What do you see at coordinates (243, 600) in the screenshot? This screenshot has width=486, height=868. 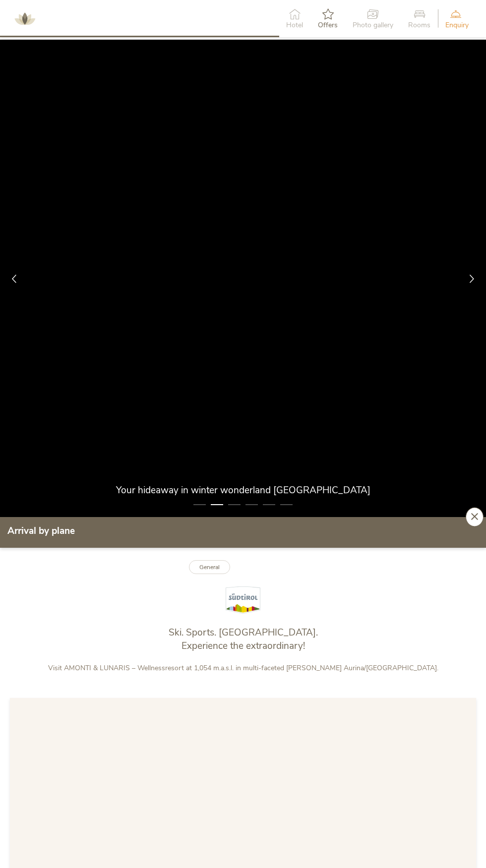 I see `img: Südtirol` at bounding box center [243, 600].